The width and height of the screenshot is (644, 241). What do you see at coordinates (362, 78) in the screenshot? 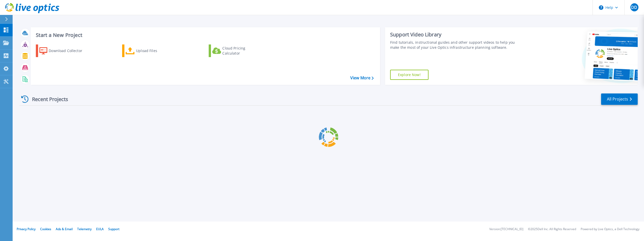
I see `a: View More` at bounding box center [362, 78].